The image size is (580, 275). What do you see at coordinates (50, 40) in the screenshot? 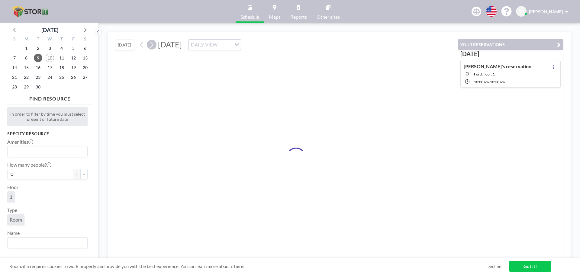
I see `div: W` at bounding box center [50, 40].